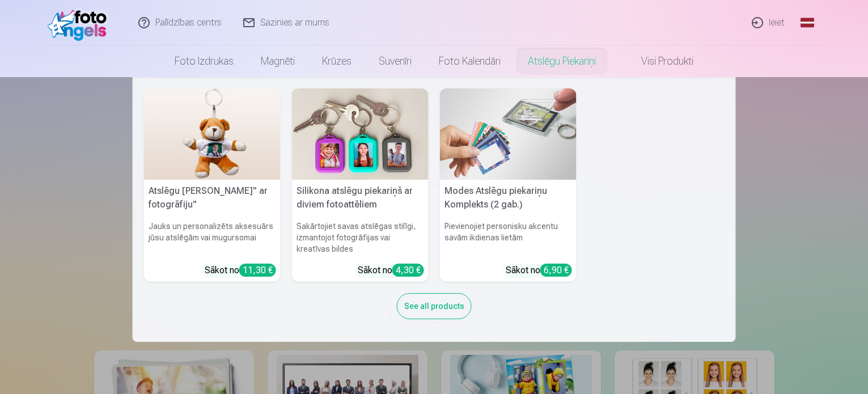 Image resolution: width=868 pixels, height=394 pixels. I want to click on h5: Silikona atslēgu piekariņš ar diviem fotoattēliem, so click(360, 198).